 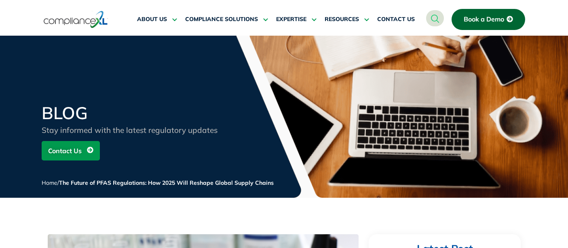 I want to click on span: RESOURCES, so click(x=342, y=19).